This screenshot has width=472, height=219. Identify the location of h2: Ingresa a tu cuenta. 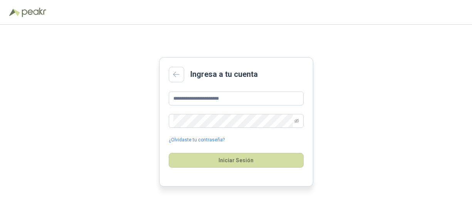
(224, 74).